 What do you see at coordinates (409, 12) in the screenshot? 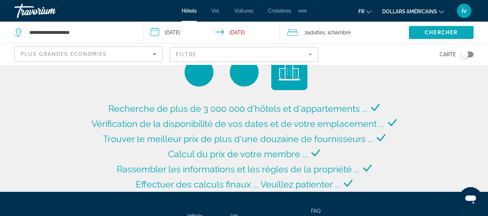
I see `font: dollars américains` at bounding box center [409, 12].